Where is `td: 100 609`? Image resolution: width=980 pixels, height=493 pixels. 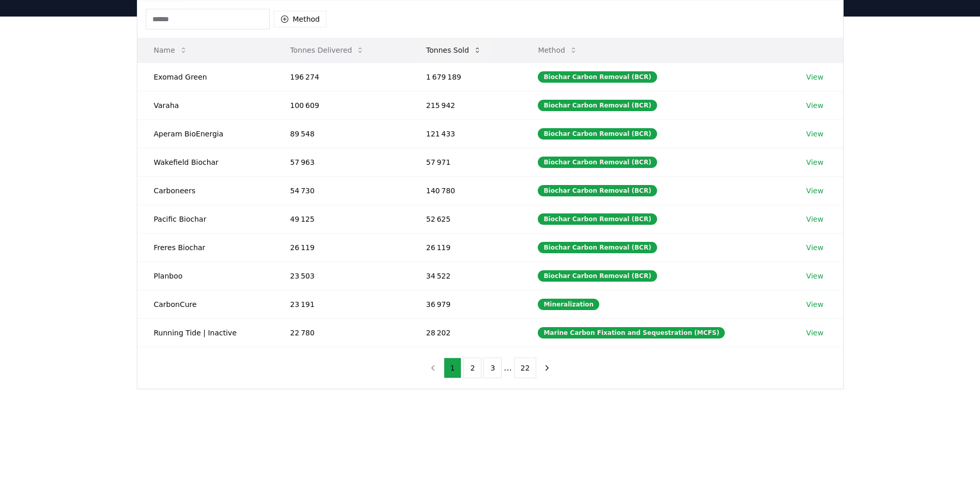
td: 100 609 is located at coordinates (342, 105).